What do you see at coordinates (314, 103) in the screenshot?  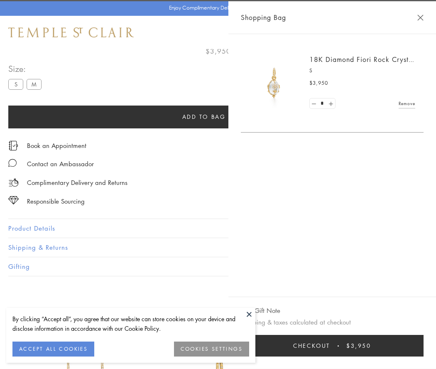 I see `a: Set quantity to 0` at bounding box center [314, 103].